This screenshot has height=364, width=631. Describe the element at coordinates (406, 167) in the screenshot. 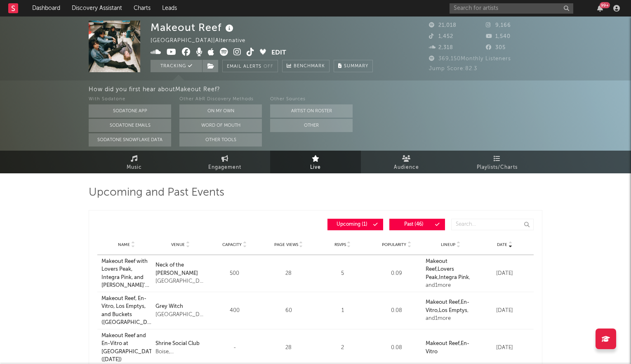

I see `span: Audience` at that location.